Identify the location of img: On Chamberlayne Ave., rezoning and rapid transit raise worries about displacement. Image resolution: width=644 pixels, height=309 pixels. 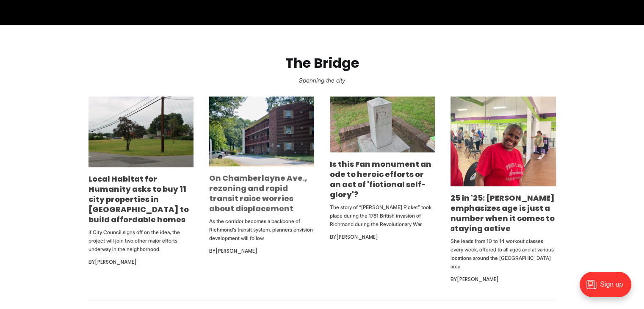
(262, 131).